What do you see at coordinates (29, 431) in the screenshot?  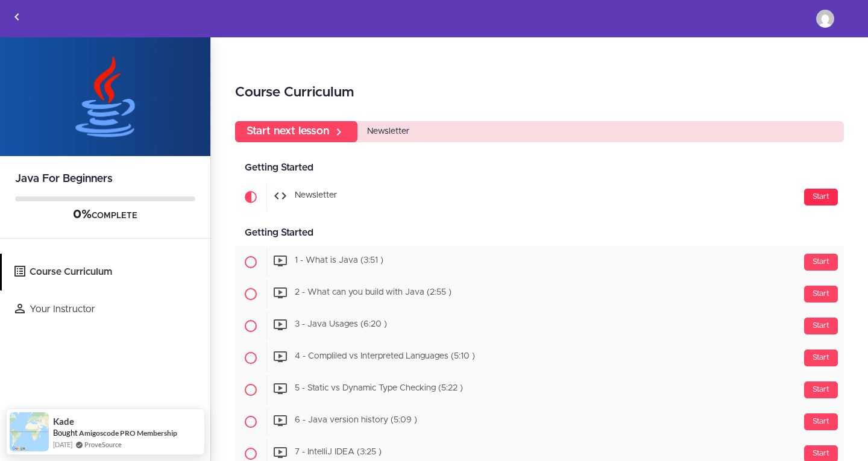 I see `img: provesource social proof notification image` at bounding box center [29, 431].